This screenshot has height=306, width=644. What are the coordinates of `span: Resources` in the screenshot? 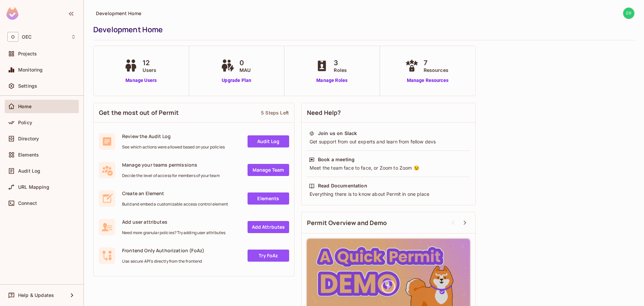 It's located at (436, 70).